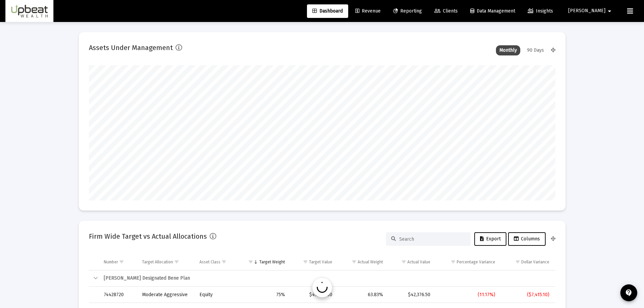 Image resolution: width=644 pixels, height=308 pixels. I want to click on div: ($7,415.10), so click(527, 295).